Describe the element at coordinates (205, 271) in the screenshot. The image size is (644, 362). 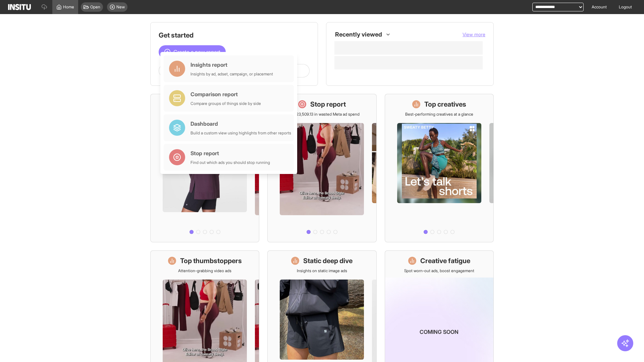
I see `p: Attention-grabbing video ads` at that location.